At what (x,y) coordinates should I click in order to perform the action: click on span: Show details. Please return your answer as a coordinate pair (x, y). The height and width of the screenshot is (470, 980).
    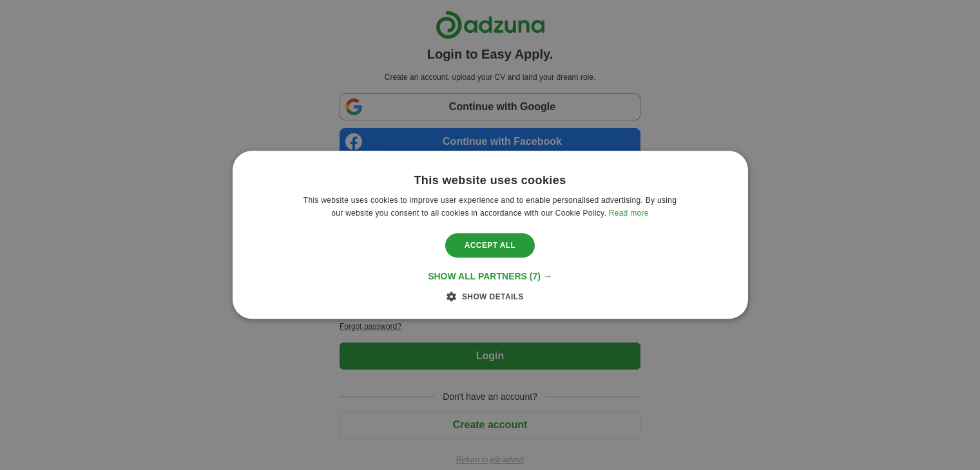
    Looking at the image, I should click on (493, 298).